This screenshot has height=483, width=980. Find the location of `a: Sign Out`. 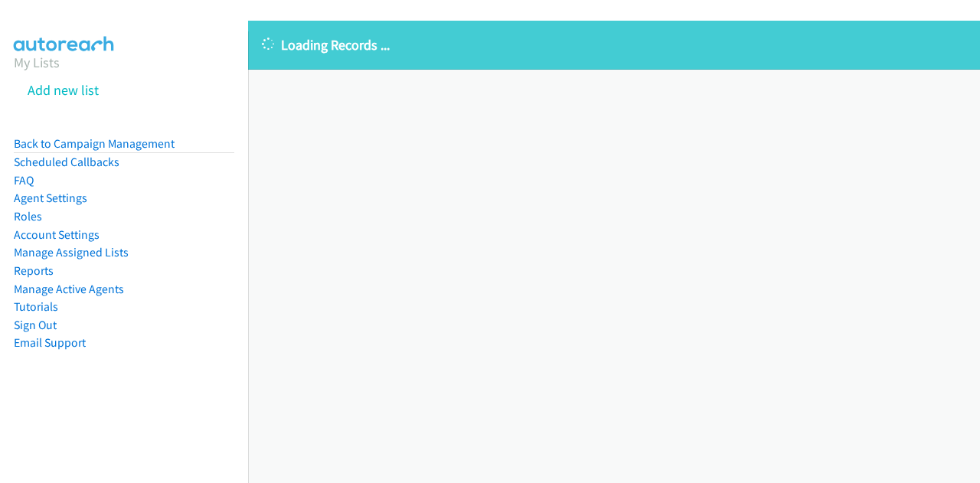

a: Sign Out is located at coordinates (35, 324).